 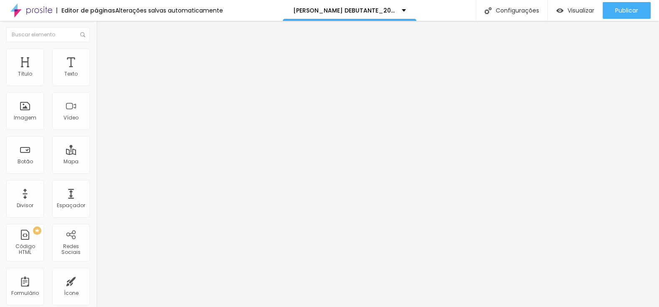 I want to click on button: Visualizar, so click(x=575, y=10).